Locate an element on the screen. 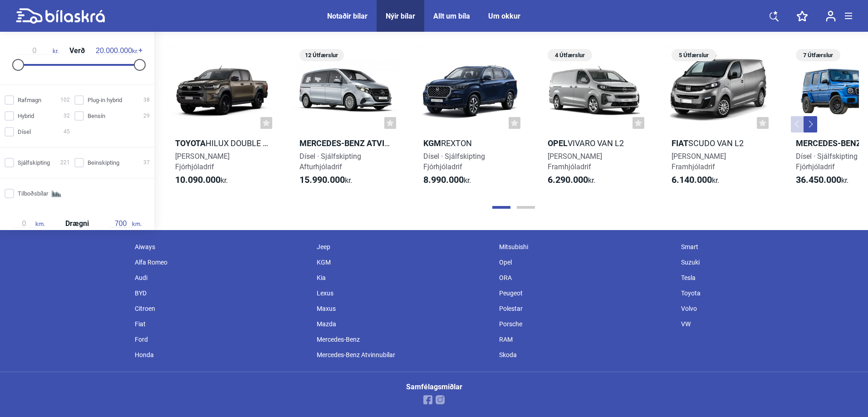 The height and width of the screenshot is (417, 868). b: Mercedes-Benz is located at coordinates (828, 143).